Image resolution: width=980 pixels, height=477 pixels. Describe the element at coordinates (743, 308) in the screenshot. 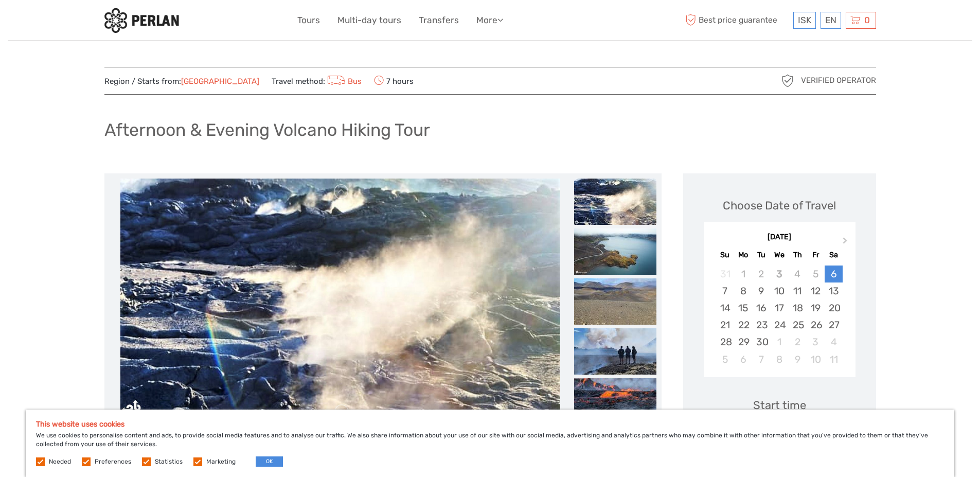

I see `div: Choose Monday, September 15th, 2025` at that location.